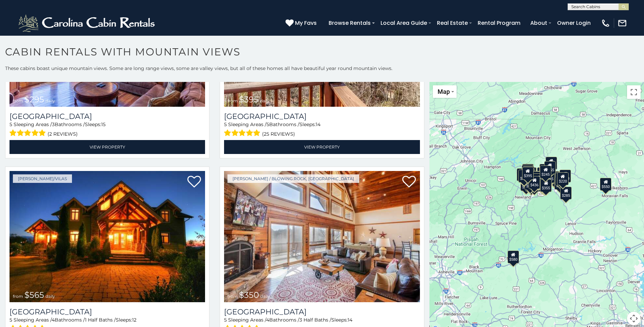 Image resolution: width=644 pixels, height=327 pixels. What do you see at coordinates (563, 179) in the screenshot?
I see `div: $220` at bounding box center [563, 179].